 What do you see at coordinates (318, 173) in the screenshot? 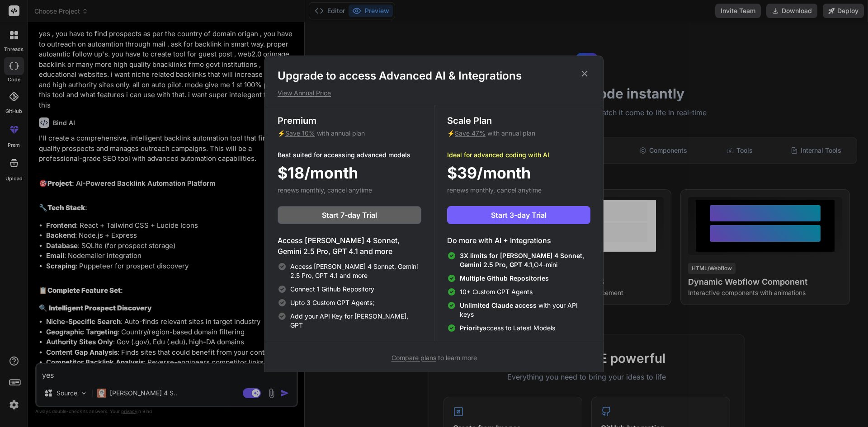
I see `span: $18/month` at bounding box center [318, 173].